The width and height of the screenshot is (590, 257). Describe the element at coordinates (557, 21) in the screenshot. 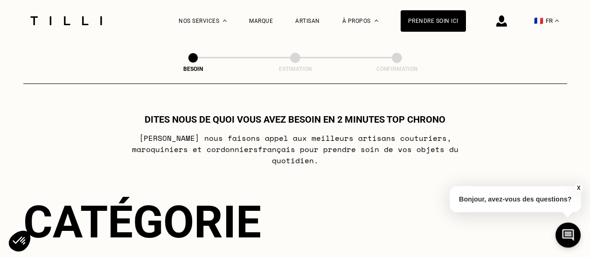

I see `img: menu déroulant` at that location.